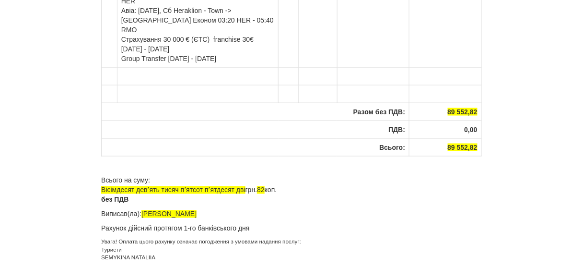 Image resolution: width=583 pixels, height=267 pixels. What do you see at coordinates (292, 214) in the screenshot?
I see `p: Виписав(ла):` at bounding box center [292, 214].